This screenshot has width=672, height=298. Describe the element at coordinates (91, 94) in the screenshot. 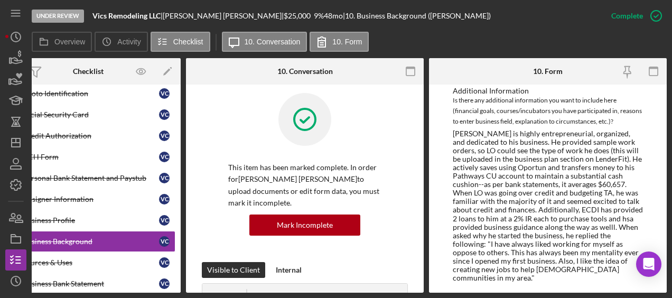

I see `div: Photo Identification` at that location.